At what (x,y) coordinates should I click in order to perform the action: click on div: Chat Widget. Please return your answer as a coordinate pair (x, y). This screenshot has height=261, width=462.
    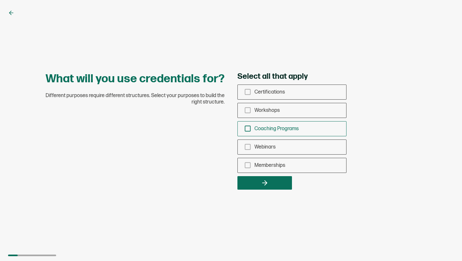
    Looking at the image, I should click on (446, 245).